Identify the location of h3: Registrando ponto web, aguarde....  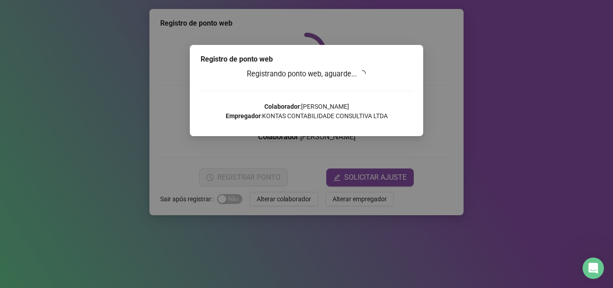
(307, 74).